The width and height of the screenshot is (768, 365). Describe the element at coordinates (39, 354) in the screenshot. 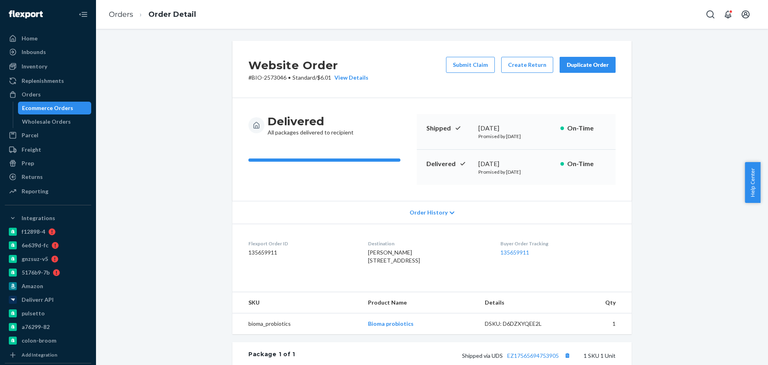

I see `div: Add Integration` at that location.